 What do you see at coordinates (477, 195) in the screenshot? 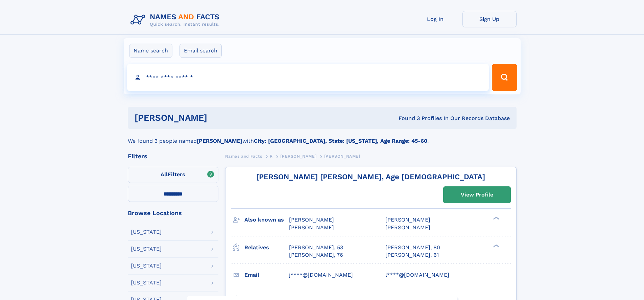
I see `div: View Profile` at bounding box center [477, 195].